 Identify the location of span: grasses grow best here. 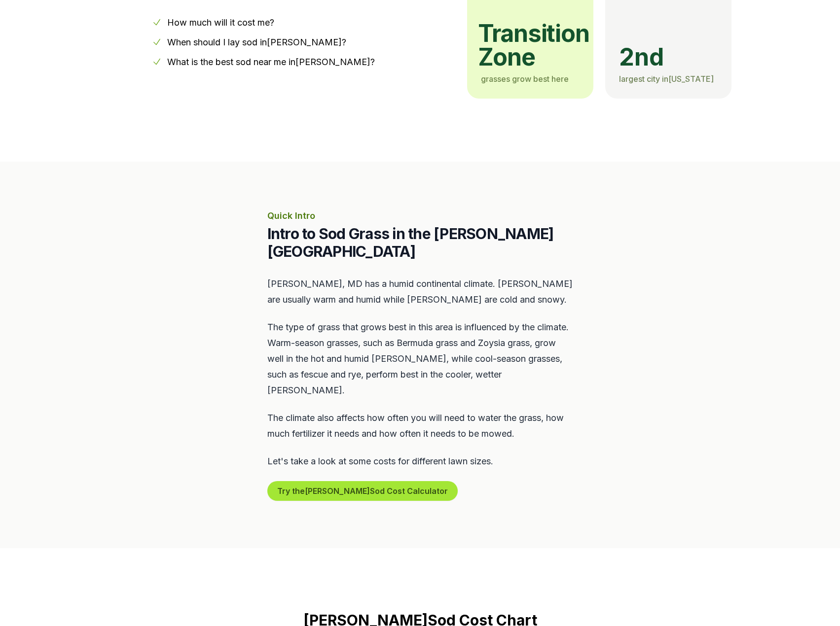
(524, 78).